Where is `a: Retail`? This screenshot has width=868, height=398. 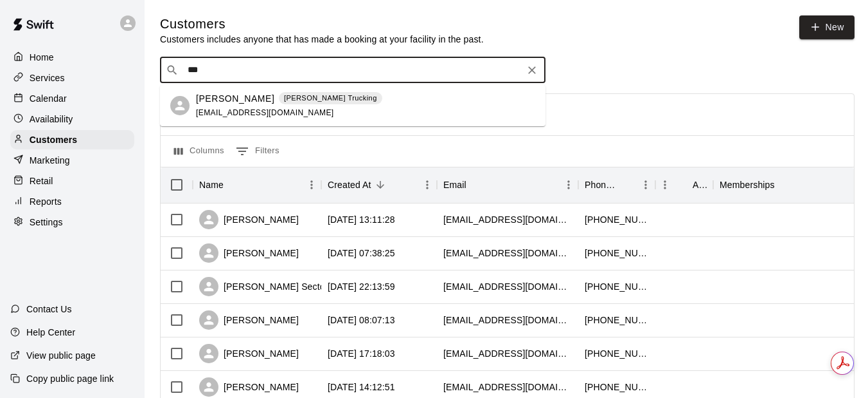
a: Retail is located at coordinates (72, 181).